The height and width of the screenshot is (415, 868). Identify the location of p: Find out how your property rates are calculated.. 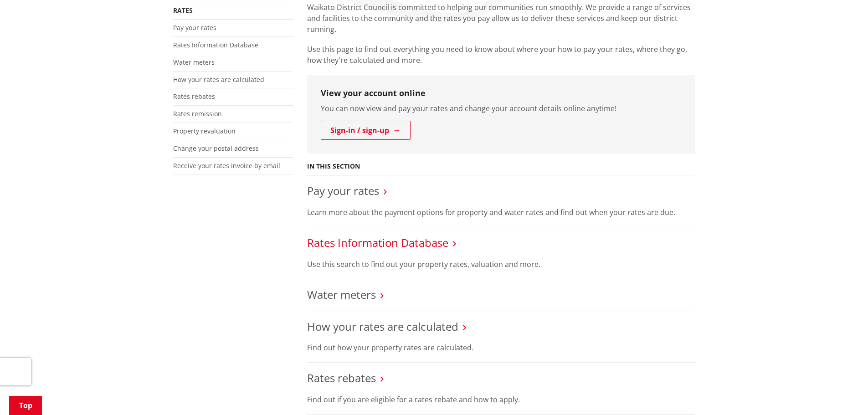
(501, 347).